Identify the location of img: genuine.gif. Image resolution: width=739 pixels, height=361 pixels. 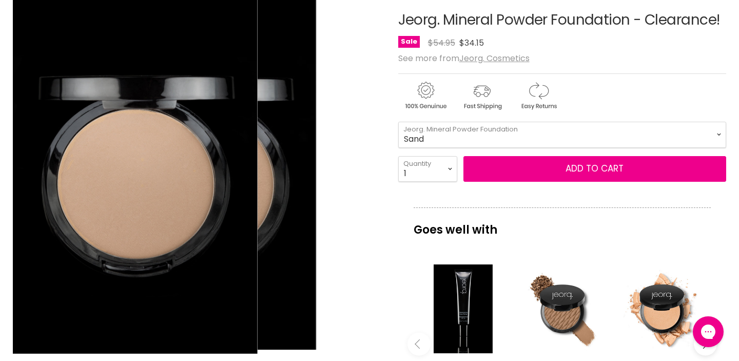
(426, 95).